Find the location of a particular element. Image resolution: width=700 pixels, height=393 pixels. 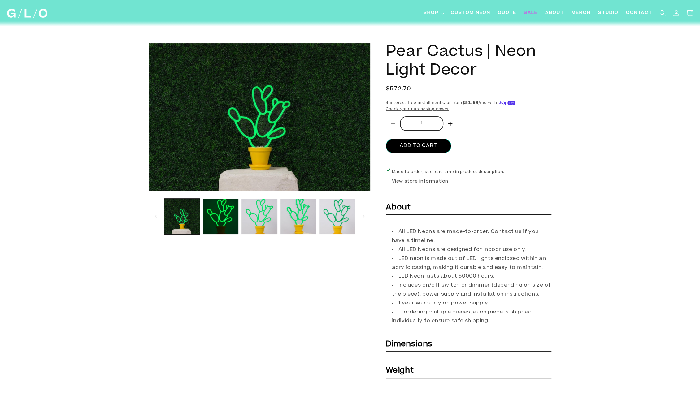

a: Merch is located at coordinates (581, 13).